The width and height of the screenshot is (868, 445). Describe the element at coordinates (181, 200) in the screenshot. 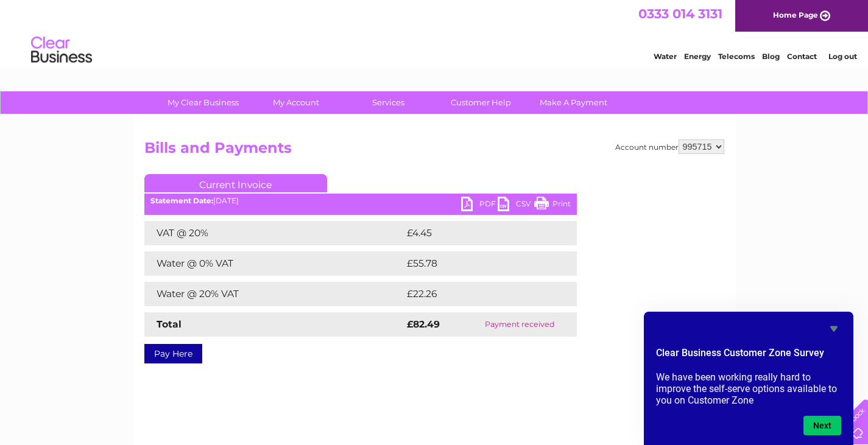

I see `b: Statement Date:` at that location.